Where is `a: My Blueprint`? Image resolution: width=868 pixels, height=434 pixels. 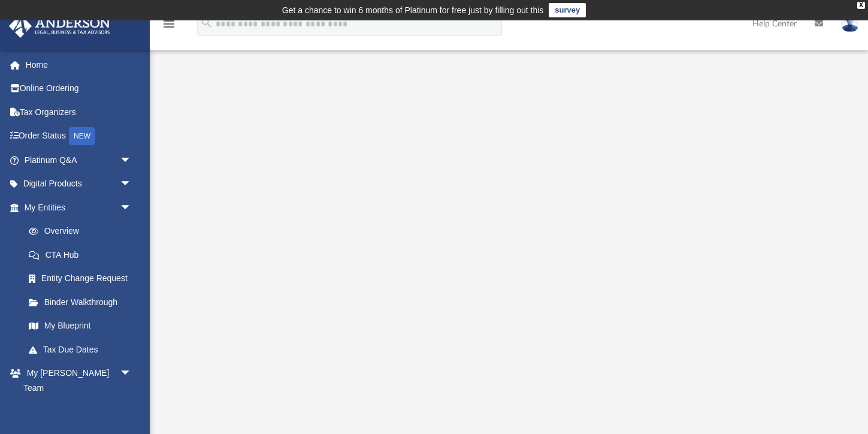
a: My Blueprint is located at coordinates (80, 326).